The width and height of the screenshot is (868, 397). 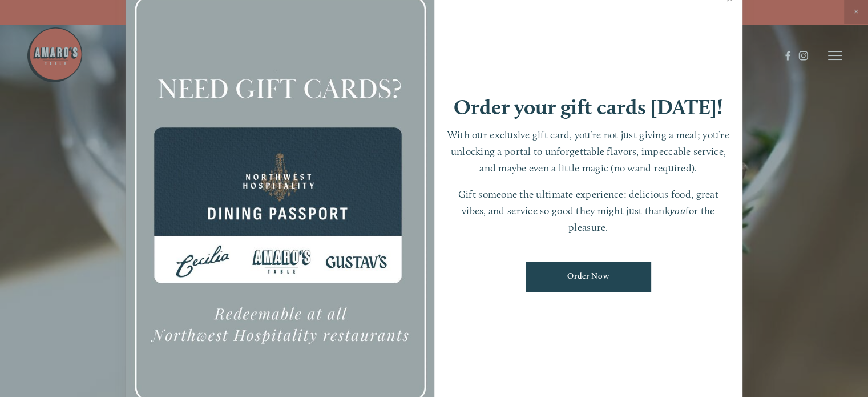 What do you see at coordinates (677, 210) in the screenshot?
I see `em: you` at bounding box center [677, 210].